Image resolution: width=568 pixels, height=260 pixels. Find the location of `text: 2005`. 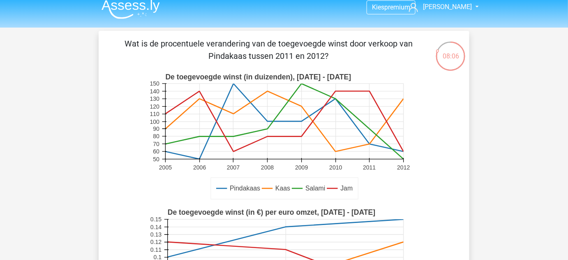

text: 2005 is located at coordinates (165, 167).